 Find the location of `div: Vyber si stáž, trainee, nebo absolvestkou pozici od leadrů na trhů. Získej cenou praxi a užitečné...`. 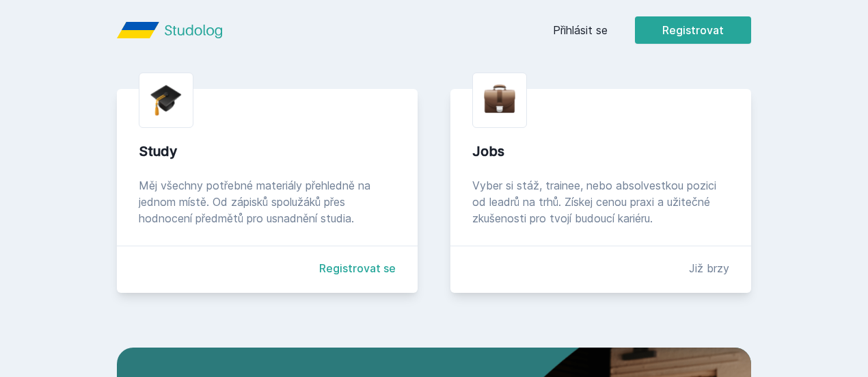

div: Vyber si stáž, trainee, nebo absolvestkou pozici od leadrů na trhů. Získej cenou praxi a užitečné... is located at coordinates (601, 202).